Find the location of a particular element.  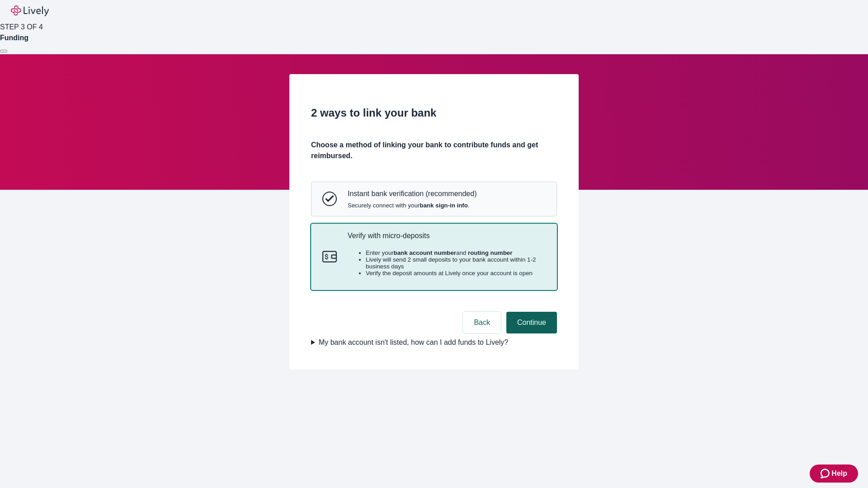

li: Lively will send 2 small deposits to your bank account within 1-2 business days is located at coordinates (455, 263).